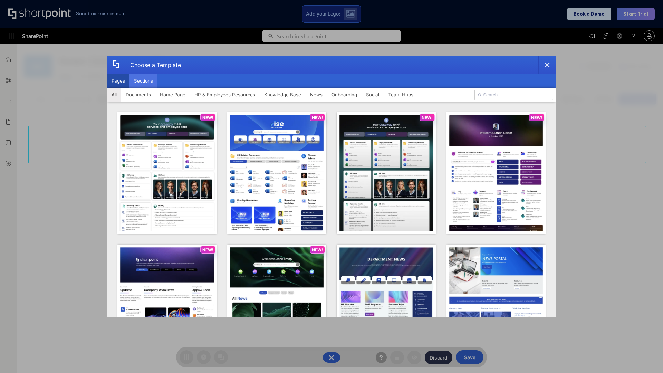 This screenshot has width=663, height=373. Describe the element at coordinates (373, 95) in the screenshot. I see `button: Social` at that location.